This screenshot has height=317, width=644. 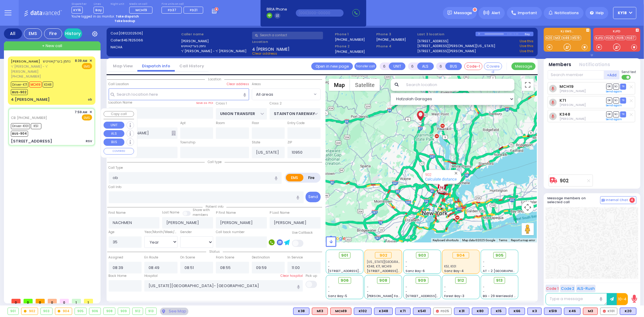 What do you see at coordinates (425, 66) in the screenshot?
I see `button: ALS` at bounding box center [425, 66].